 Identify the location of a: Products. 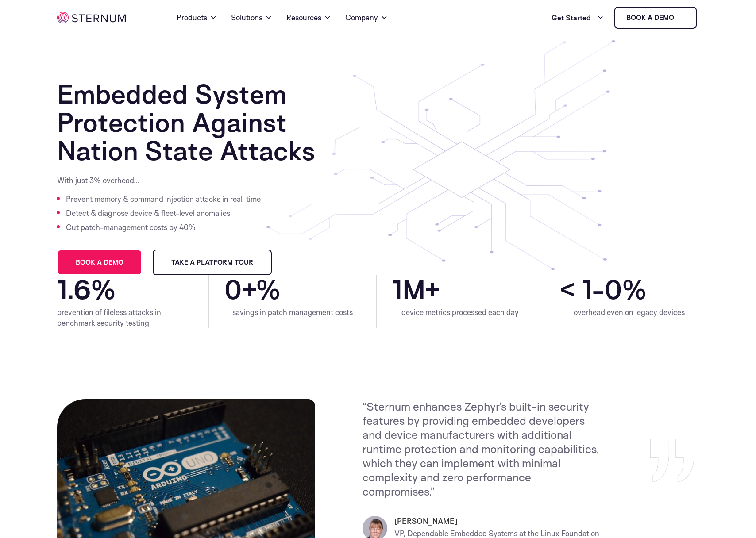
(197, 18).